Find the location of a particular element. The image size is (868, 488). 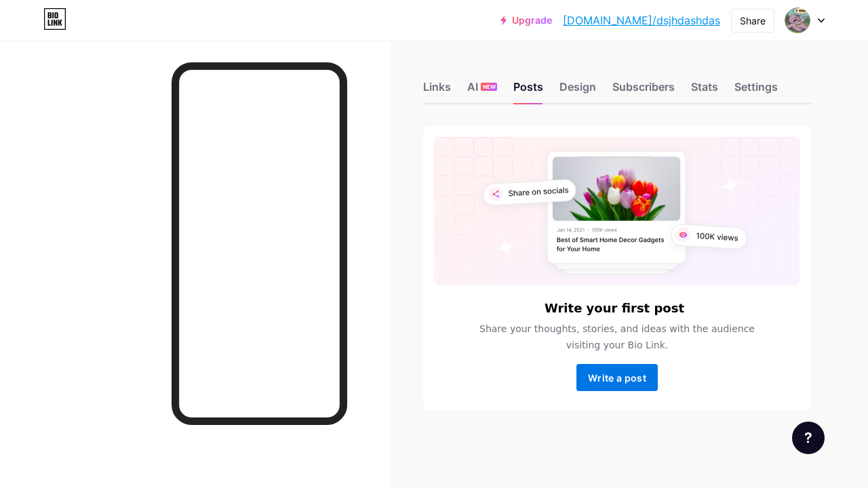

span: Share your thoughts, stories, and ideas with the audience visiting your Bio Link. is located at coordinates (617, 337).